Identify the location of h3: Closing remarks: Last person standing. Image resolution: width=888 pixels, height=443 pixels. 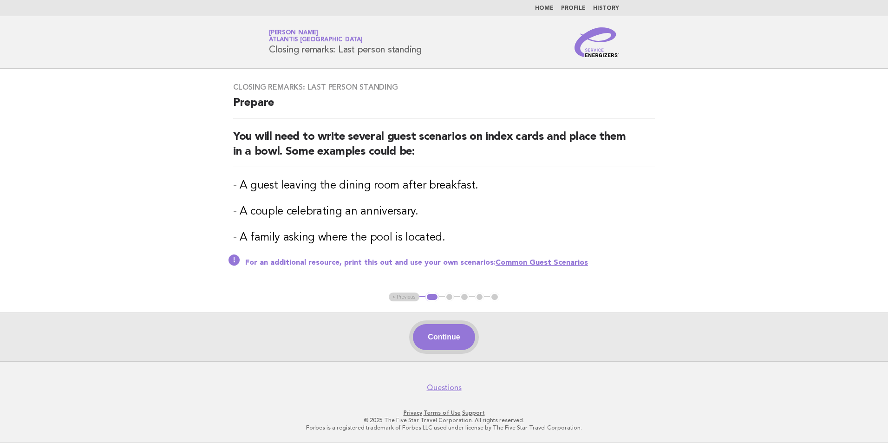
(444, 87).